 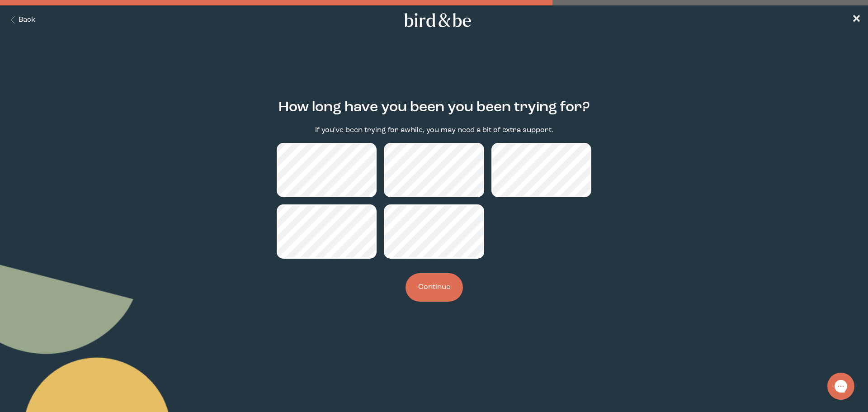 I want to click on button: Continue, so click(x=434, y=287).